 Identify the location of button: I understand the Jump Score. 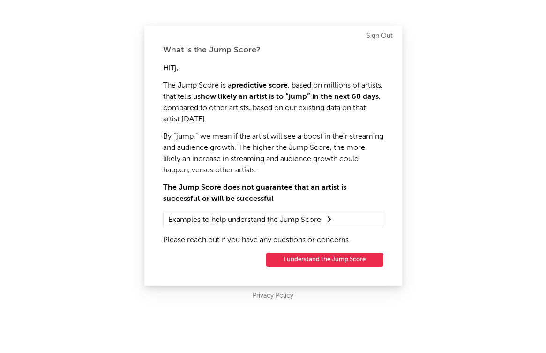
(325, 260).